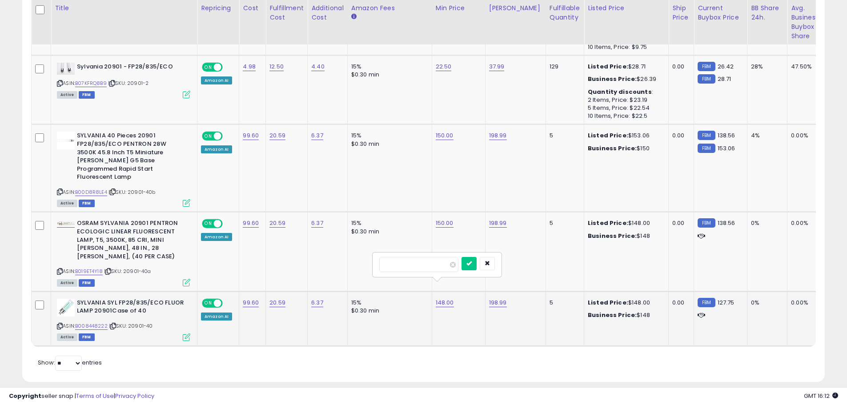  I want to click on div: 15%, so click(388, 303).